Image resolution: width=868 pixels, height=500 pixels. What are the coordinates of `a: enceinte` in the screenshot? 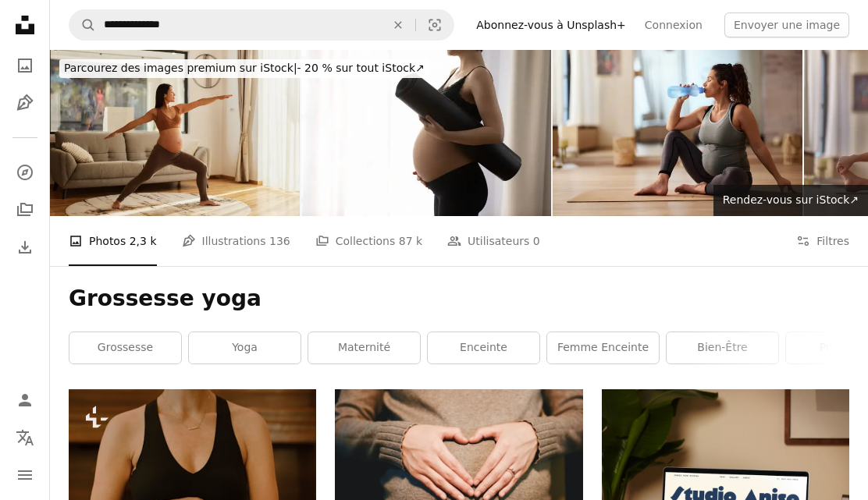 It's located at (483, 348).